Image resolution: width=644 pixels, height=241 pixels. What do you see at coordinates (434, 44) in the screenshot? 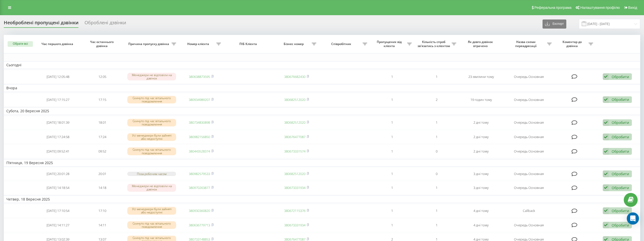
I see `span: Кількість спроб зв'язатись з клієнтом` at bounding box center [434, 44].